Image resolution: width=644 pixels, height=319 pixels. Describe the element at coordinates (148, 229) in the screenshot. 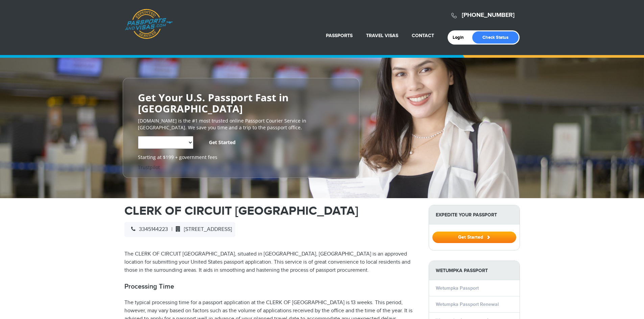

I see `span: 3345144223` at that location.